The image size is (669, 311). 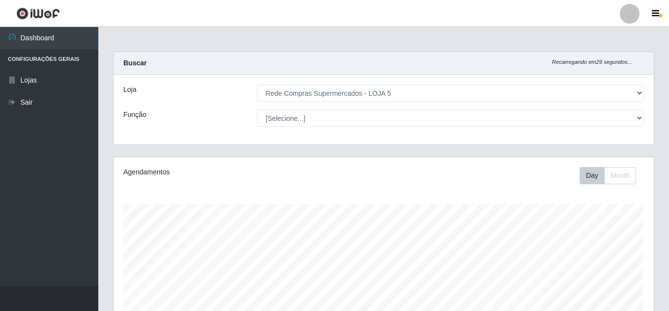 I want to click on label: Função, so click(x=135, y=114).